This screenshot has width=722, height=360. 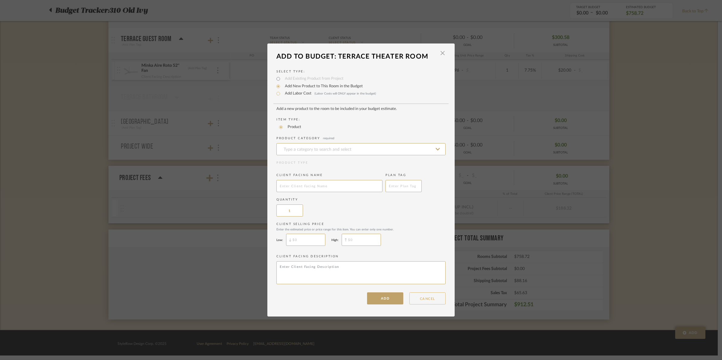 What do you see at coordinates (361, 163) in the screenshot?
I see `div: Product Type` at bounding box center [361, 163].